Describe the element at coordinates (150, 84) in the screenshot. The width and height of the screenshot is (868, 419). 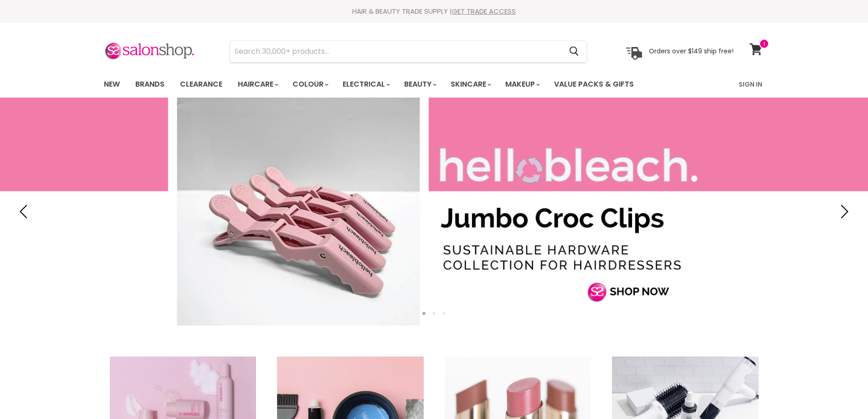
I see `a: Brands` at that location.